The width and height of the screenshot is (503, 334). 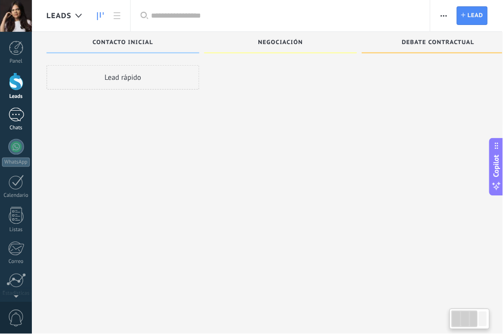 What do you see at coordinates (281, 43) in the screenshot?
I see `div: Negociación` at bounding box center [281, 43].